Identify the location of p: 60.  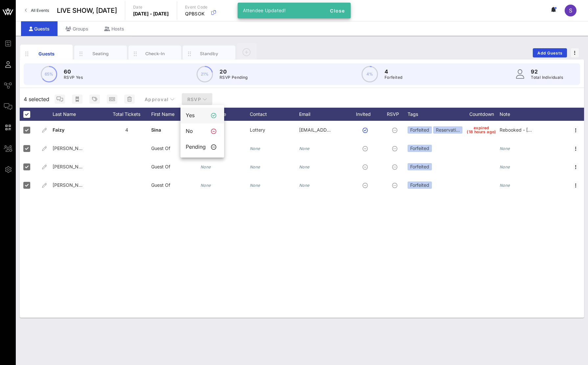
(73, 72).